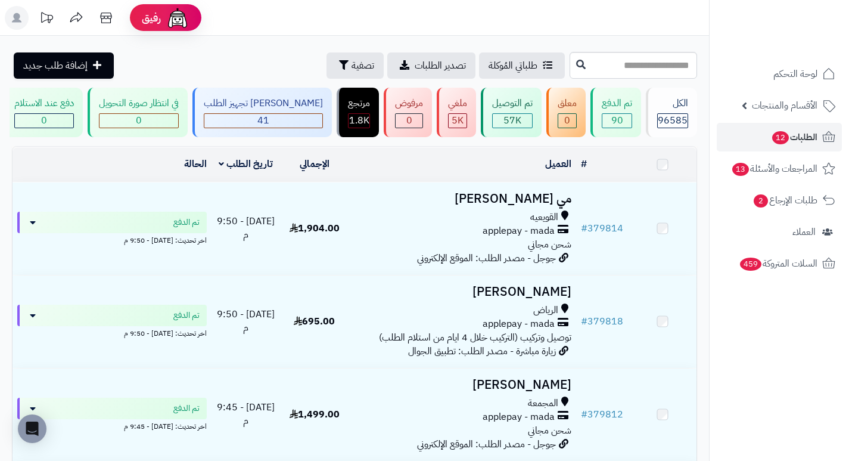 This screenshot has height=461, width=849. I want to click on span: 459, so click(751, 264).